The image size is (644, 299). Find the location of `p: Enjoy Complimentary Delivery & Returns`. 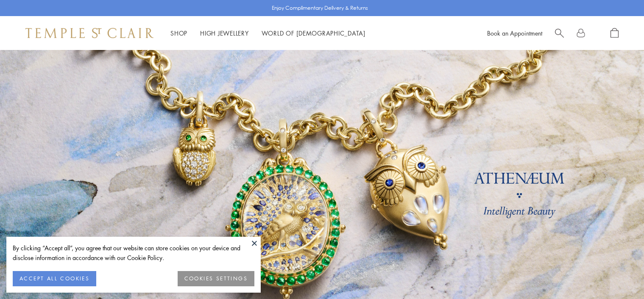

p: Enjoy Complimentary Delivery & Returns is located at coordinates (320, 8).